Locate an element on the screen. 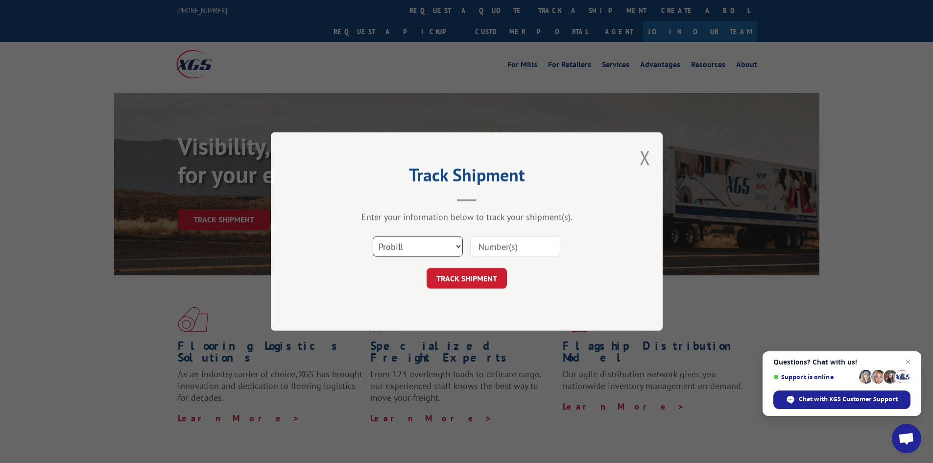  div: Enter your information below to track your shipment(s). is located at coordinates (467, 216).